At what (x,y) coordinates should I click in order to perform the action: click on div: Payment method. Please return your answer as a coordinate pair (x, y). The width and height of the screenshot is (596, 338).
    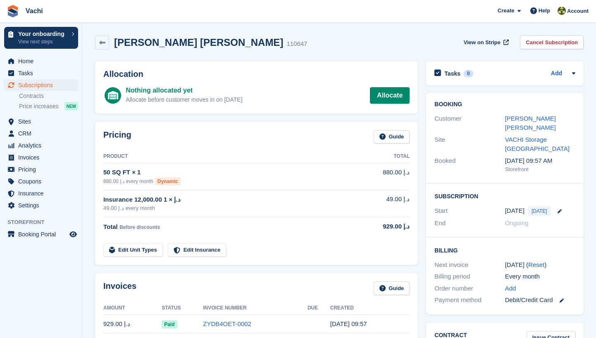
    Looking at the image, I should click on (470, 300).